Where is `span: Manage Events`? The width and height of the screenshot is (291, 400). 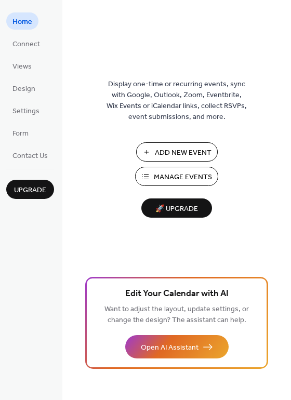 span: Manage Events is located at coordinates (183, 177).